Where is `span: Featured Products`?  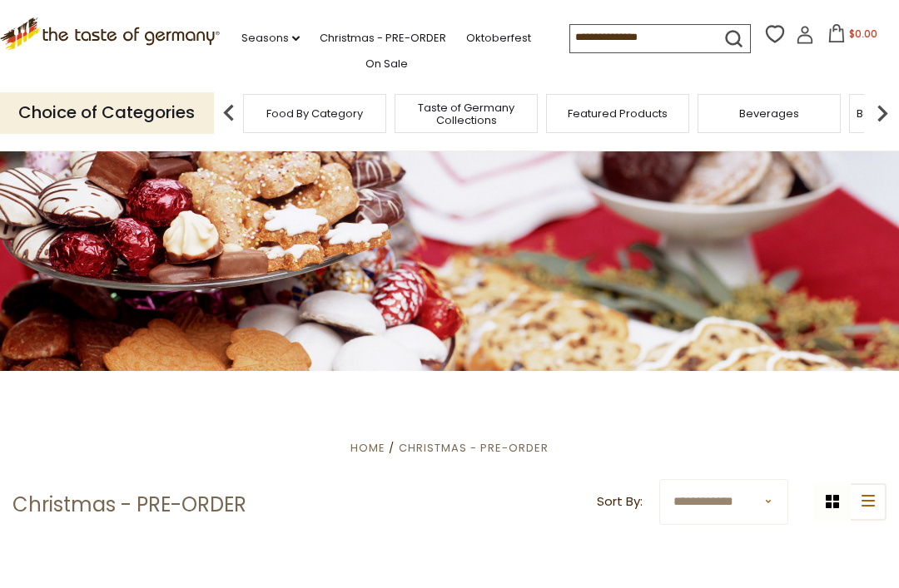 span: Featured Products is located at coordinates (618, 113).